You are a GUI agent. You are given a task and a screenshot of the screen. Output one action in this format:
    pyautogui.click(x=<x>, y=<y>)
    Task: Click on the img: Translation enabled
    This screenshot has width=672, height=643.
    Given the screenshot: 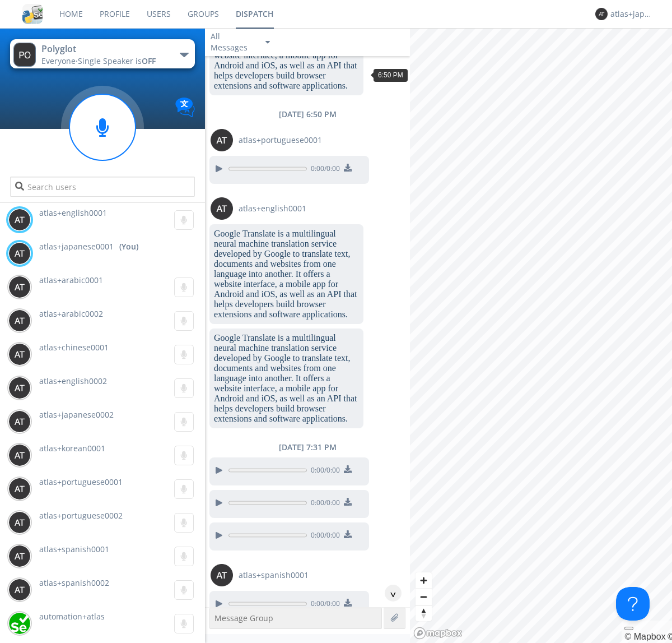 What is the action you would take?
    pyautogui.click(x=184, y=107)
    